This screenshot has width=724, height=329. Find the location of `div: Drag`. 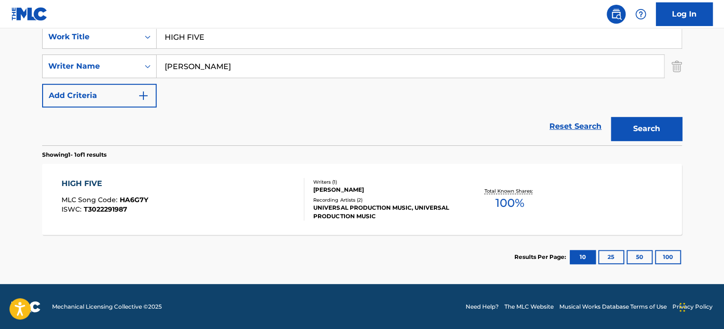

div: Drag is located at coordinates (682, 307).